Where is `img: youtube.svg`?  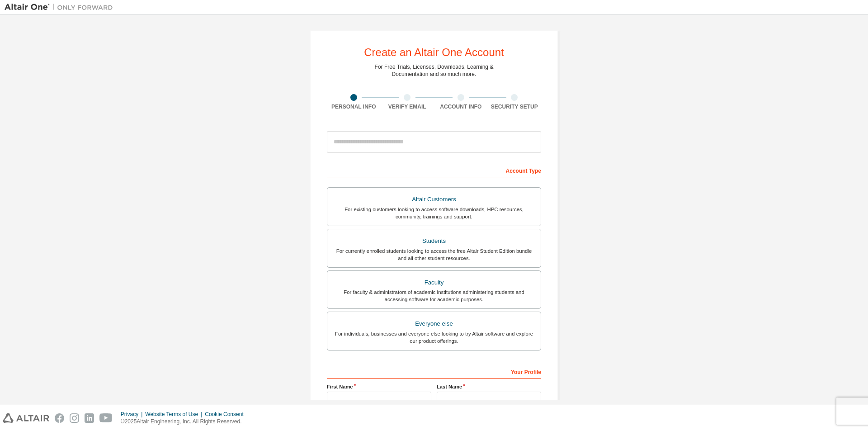
img: youtube.svg is located at coordinates (106, 418).